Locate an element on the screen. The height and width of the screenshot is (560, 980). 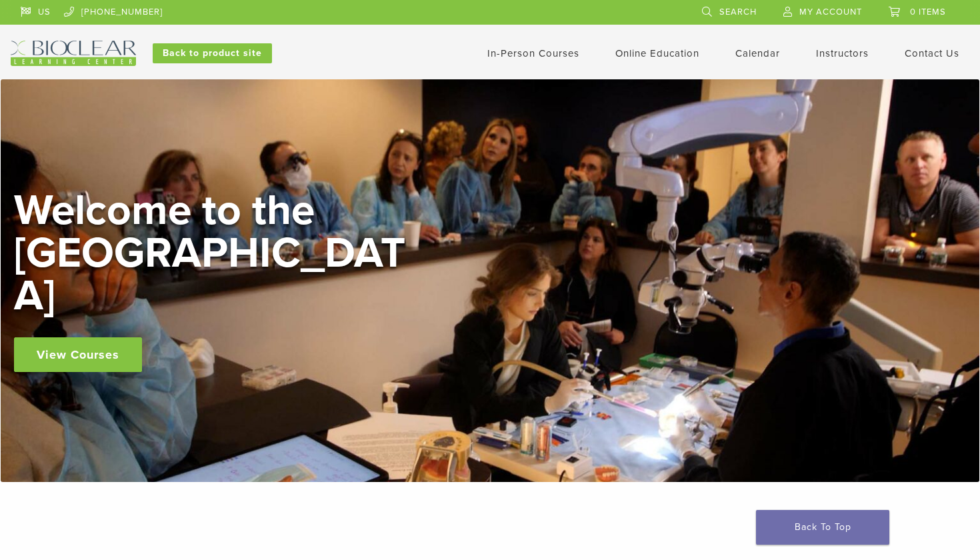
a: View Courses is located at coordinates (78, 354).